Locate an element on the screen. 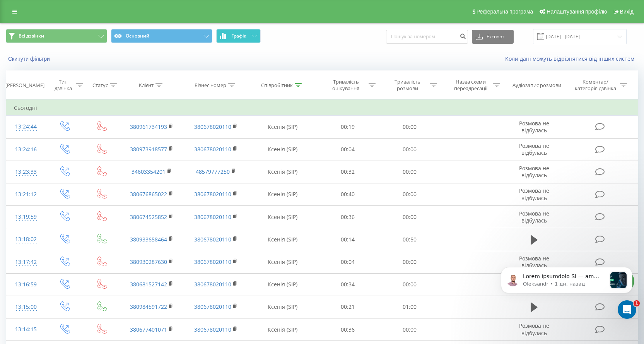  td: Сьогодні is located at coordinates (322, 108).